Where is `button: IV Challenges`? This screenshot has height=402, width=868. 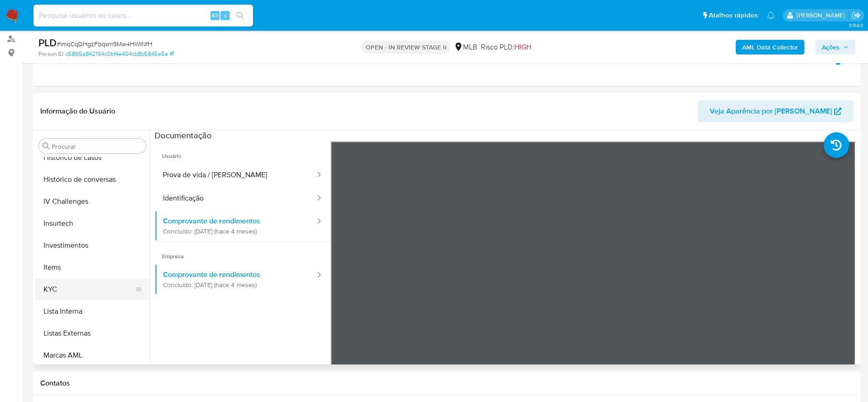 button: IV Challenges is located at coordinates (93, 202).